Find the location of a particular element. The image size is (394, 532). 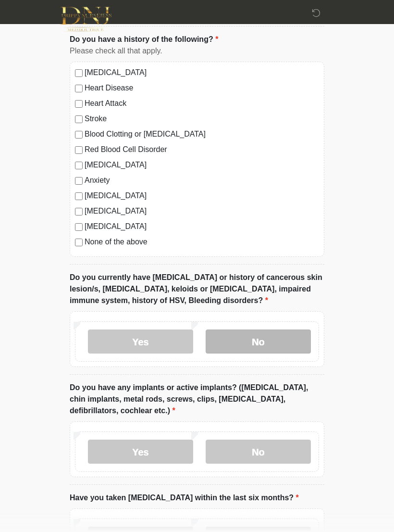

label: Heart Disease is located at coordinates (202, 88).